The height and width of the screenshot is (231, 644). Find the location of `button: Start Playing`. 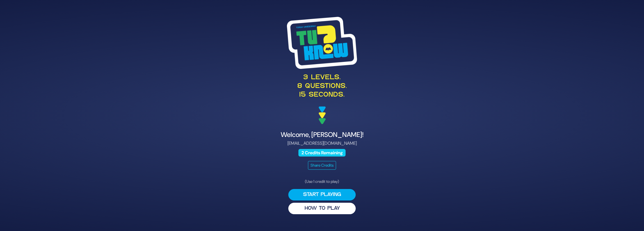

button: Start Playing is located at coordinates (322, 195).